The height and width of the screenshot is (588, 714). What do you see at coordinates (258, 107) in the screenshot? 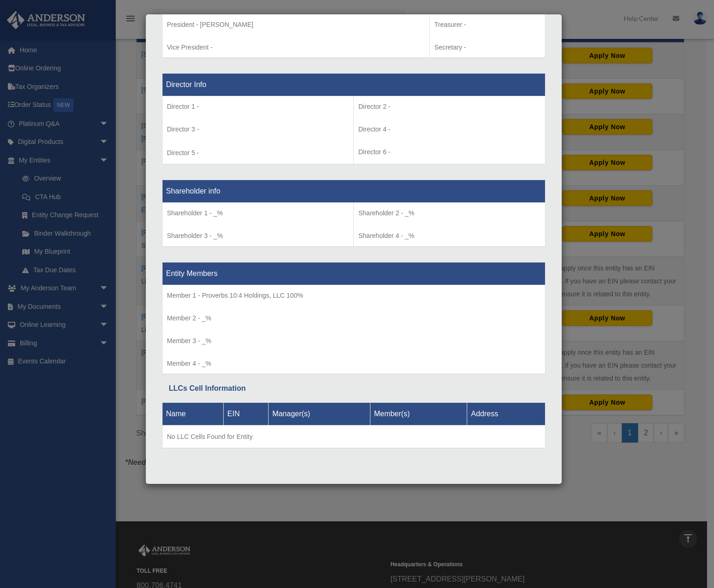
I see `p: Director 1 -` at bounding box center [258, 107].